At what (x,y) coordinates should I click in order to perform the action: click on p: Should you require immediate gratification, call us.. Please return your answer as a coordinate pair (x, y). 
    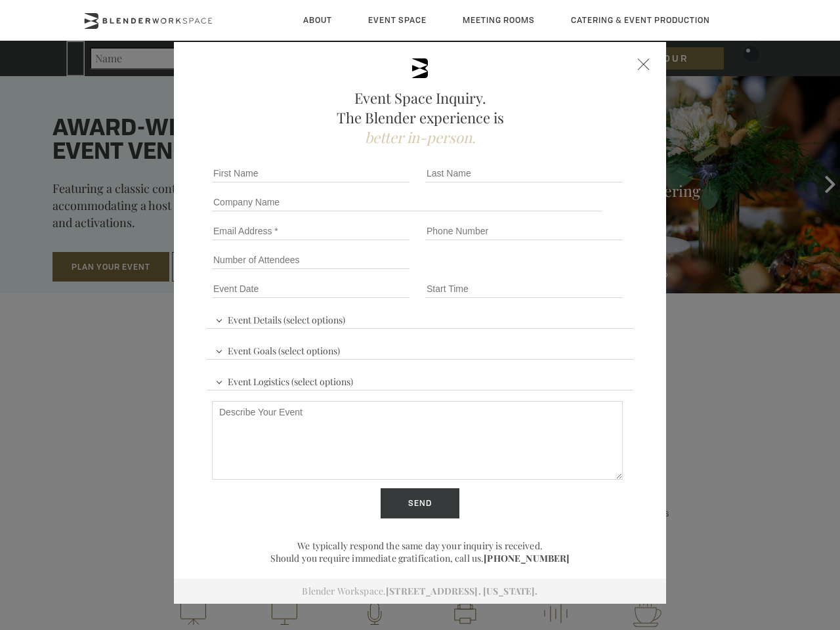
    Looking at the image, I should click on (420, 558).